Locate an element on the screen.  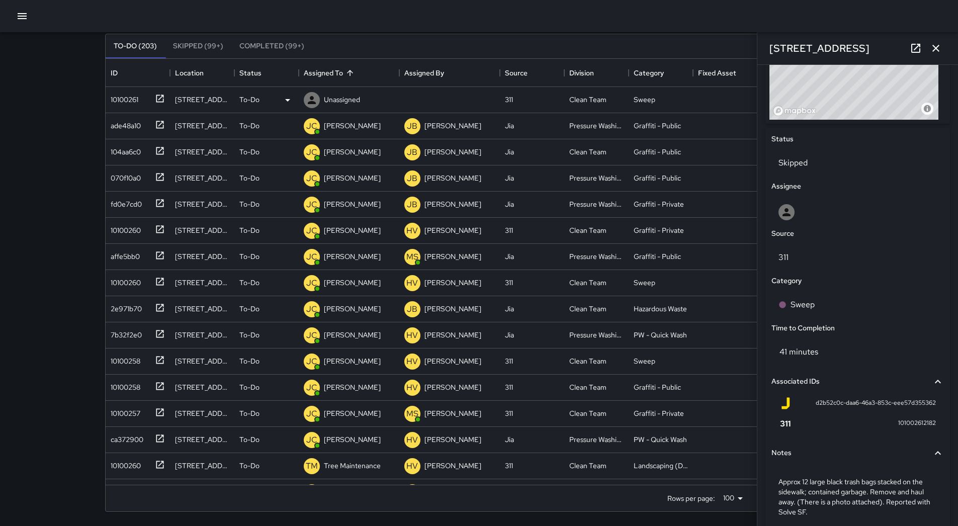
div: Fixed Asset is located at coordinates (725, 73).